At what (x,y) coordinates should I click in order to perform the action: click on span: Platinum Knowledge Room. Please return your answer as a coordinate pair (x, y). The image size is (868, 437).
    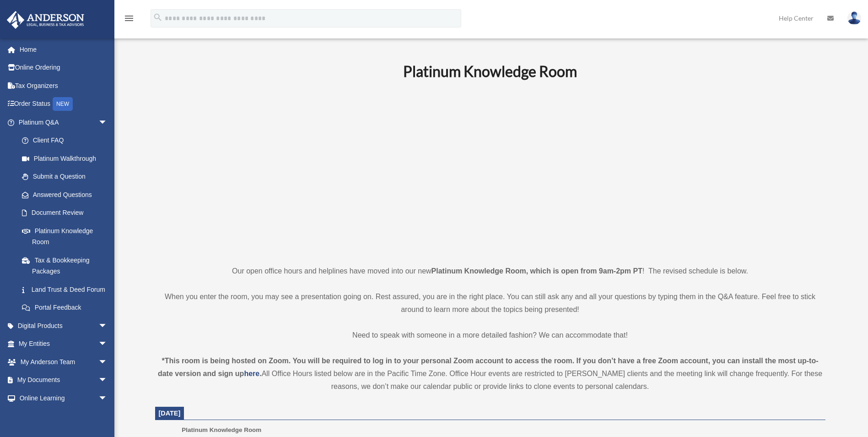
    Looking at the image, I should click on (221, 430).